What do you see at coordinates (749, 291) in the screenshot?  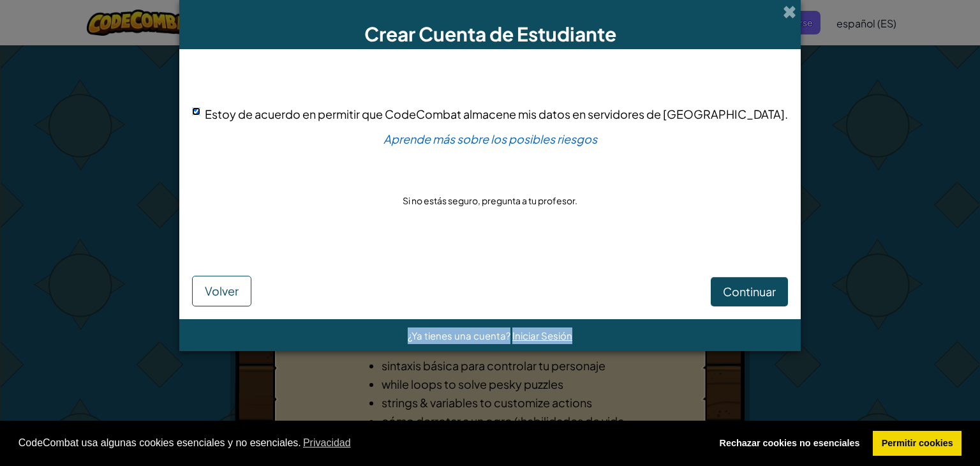 I see `button: Continuar` at bounding box center [749, 291].